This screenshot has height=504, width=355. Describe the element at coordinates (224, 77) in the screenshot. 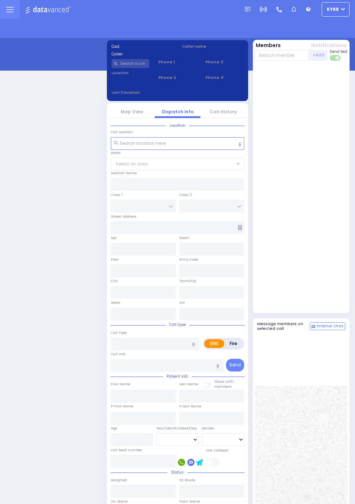

I see `span: Phone 4` at that location.